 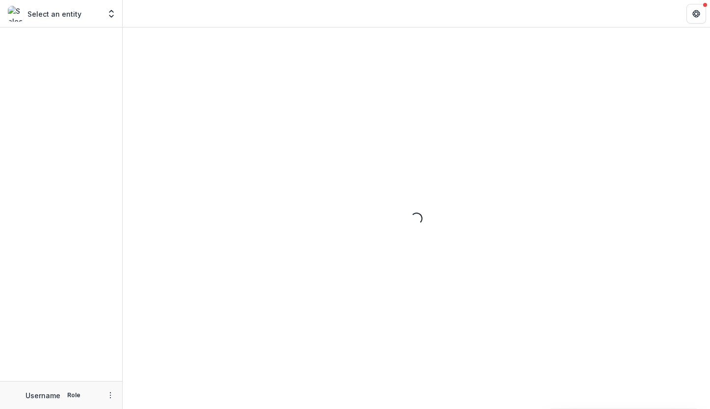 I want to click on button: Get Help, so click(x=696, y=14).